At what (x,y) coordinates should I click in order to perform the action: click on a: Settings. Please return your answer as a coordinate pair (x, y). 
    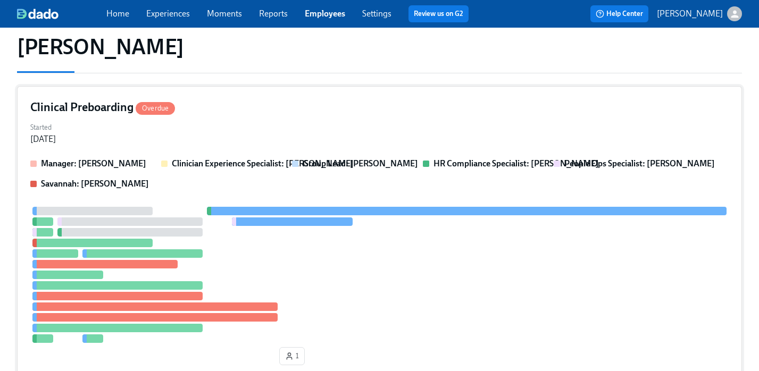
    Looking at the image, I should click on (377, 13).